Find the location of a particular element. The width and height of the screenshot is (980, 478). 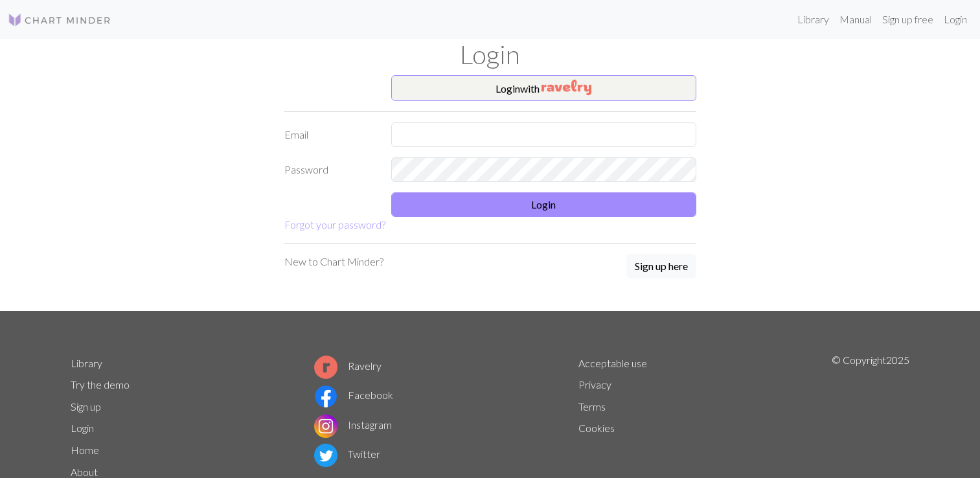

a: Acceptable use is located at coordinates (613, 362).